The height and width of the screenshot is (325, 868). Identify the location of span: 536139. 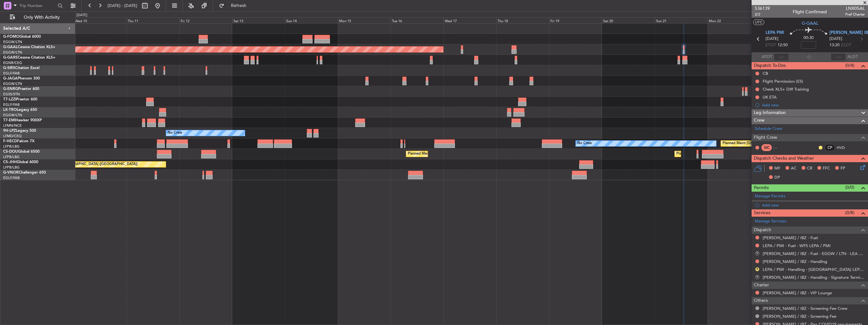
(762, 9).